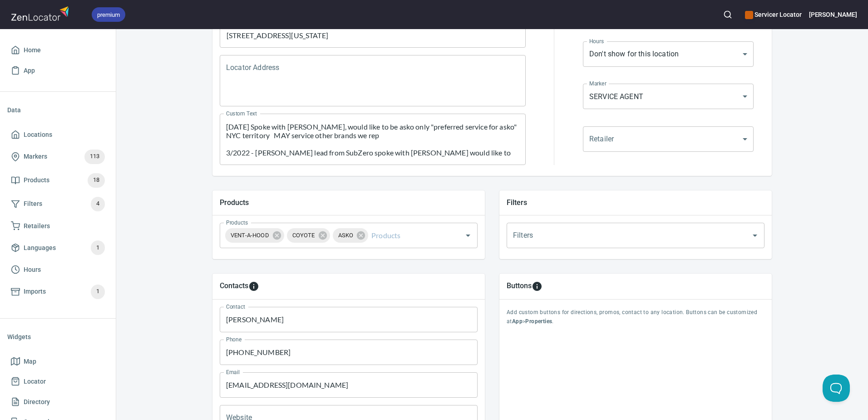 The height and width of the screenshot is (420, 868). What do you see at coordinates (58, 226) in the screenshot?
I see `a: Retailers` at bounding box center [58, 226].